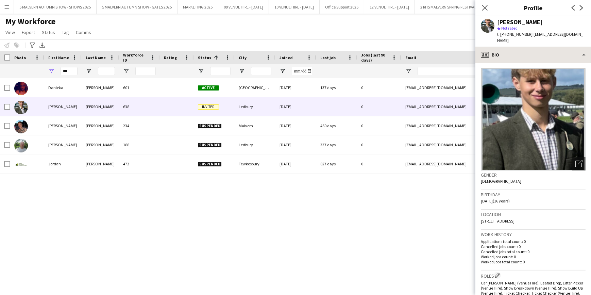  I want to click on span: Comms, so click(83, 32).